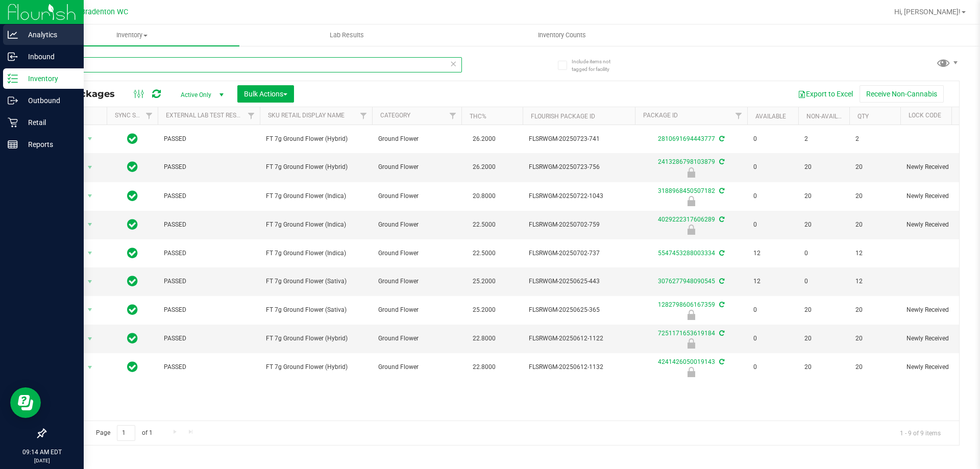  Describe the element at coordinates (131, 35) in the screenshot. I see `a: Inventory` at that location.